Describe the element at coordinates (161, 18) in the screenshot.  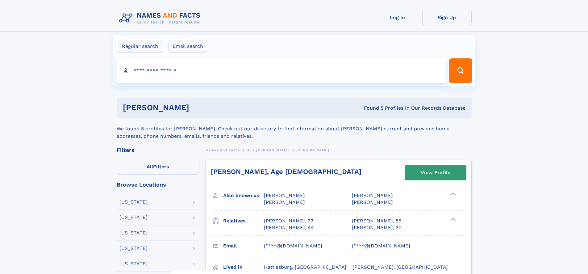
I see `img: Logo Names and Facts` at that location.